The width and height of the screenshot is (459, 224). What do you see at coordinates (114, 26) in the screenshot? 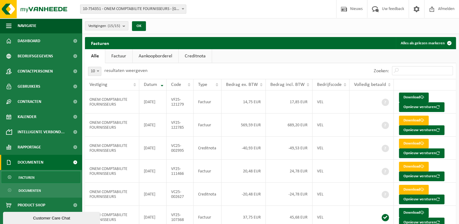
I see `count: (15/15)` at bounding box center [114, 26].